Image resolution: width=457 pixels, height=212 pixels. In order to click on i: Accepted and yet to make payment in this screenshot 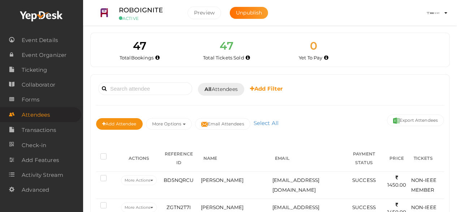, I will do `click(327, 57)`.